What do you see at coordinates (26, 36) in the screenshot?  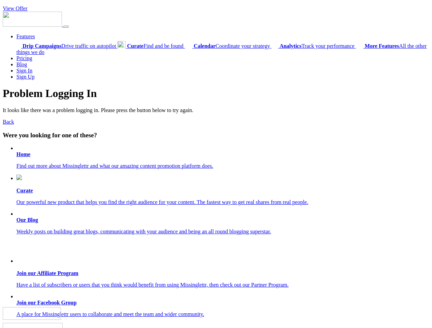 I see `a: Features` at bounding box center [26, 36].